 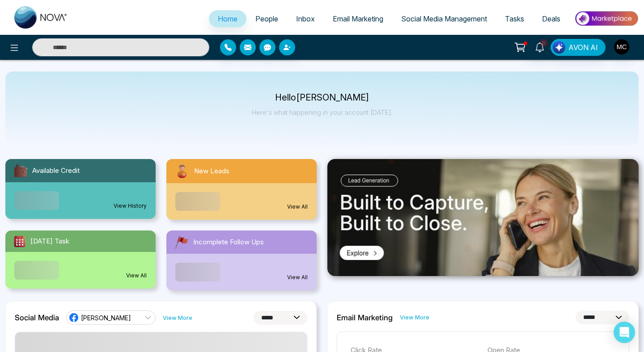 What do you see at coordinates (622, 47) in the screenshot?
I see `img: User Avatar` at bounding box center [622, 47].